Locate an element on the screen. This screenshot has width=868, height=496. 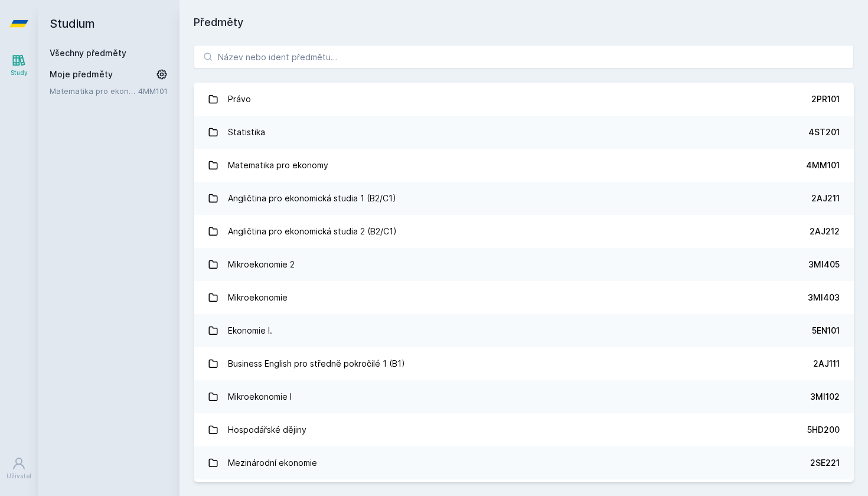
a: Právo 2PR101 is located at coordinates (524, 99).